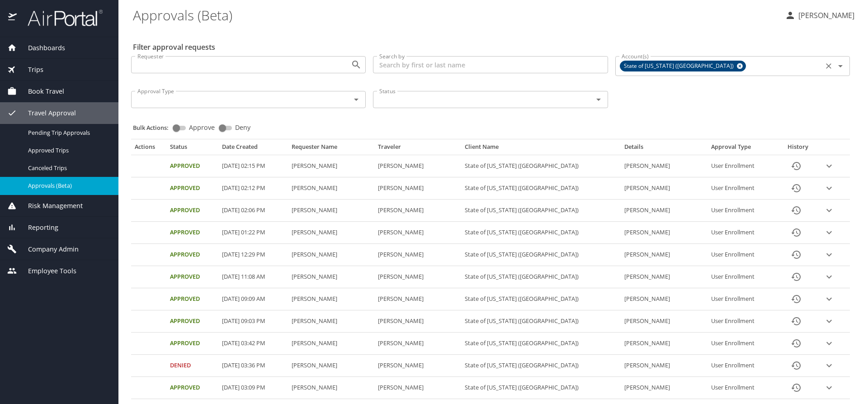 Image resolution: width=868 pixels, height=404 pixels. What do you see at coordinates (68, 150) in the screenshot?
I see `span: Approved Trips` at bounding box center [68, 150].